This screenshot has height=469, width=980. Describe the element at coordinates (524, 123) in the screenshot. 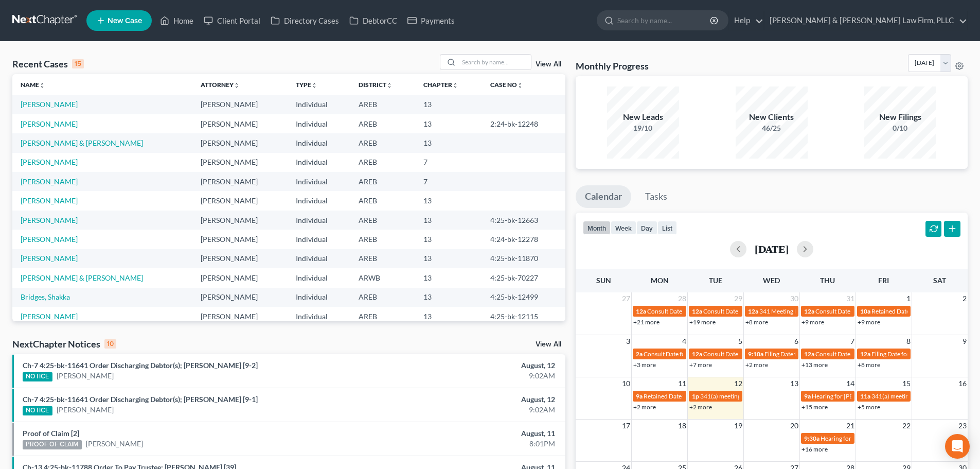

I see `td: 2:24-bk-12248` at that location.